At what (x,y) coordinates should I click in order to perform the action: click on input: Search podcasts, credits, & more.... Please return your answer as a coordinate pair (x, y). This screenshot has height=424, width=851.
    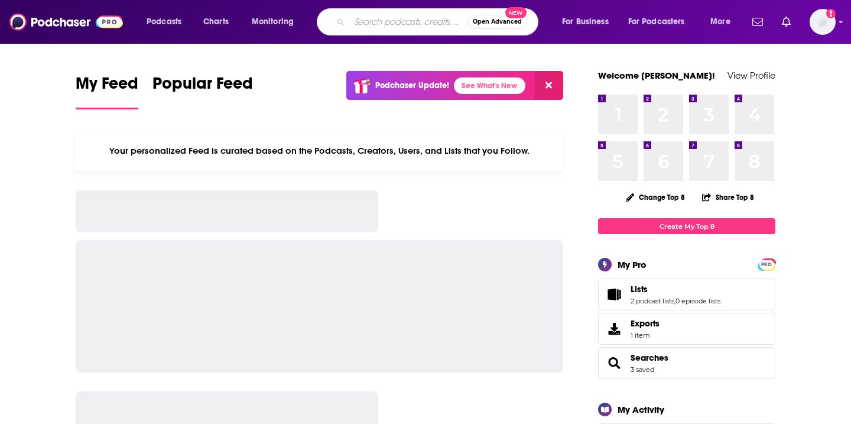
    Looking at the image, I should click on (408, 22).